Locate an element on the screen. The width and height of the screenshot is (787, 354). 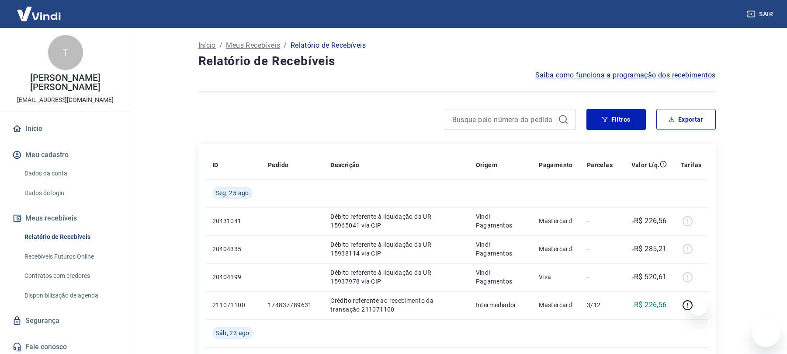
a: Dados de login is located at coordinates (70, 193).